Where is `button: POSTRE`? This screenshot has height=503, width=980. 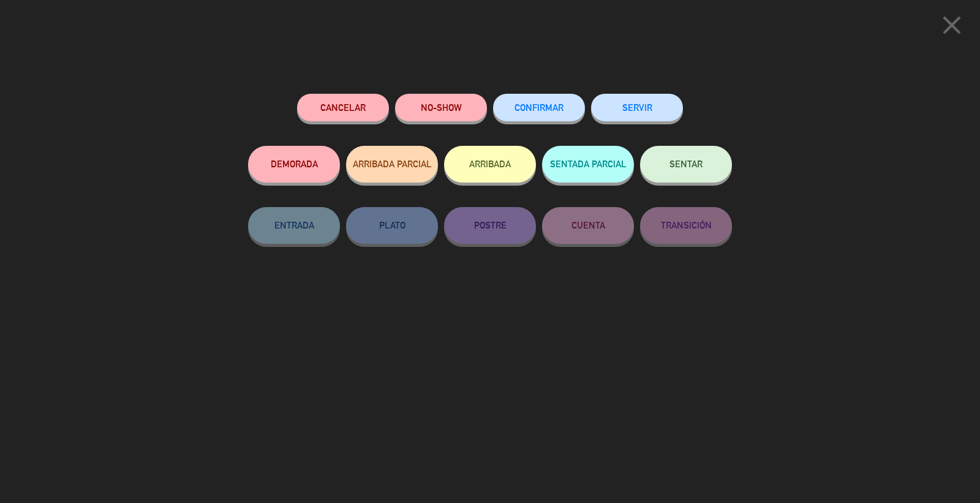 button: POSTRE is located at coordinates (490, 225).